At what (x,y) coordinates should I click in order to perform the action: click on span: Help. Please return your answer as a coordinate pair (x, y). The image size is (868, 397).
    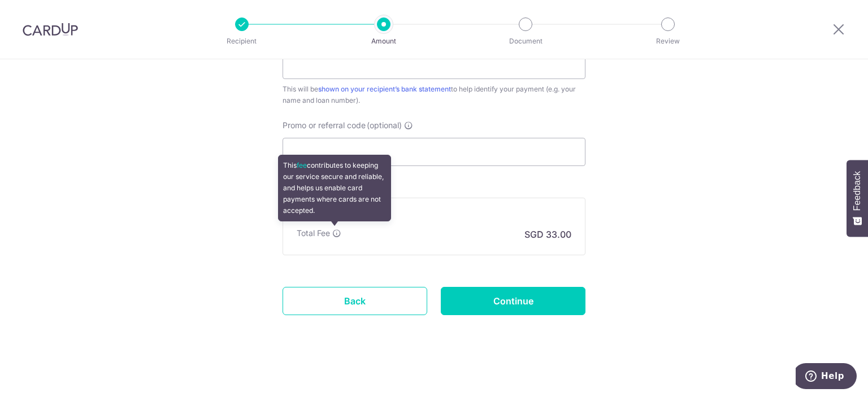
    Looking at the image, I should click on (37, 13).